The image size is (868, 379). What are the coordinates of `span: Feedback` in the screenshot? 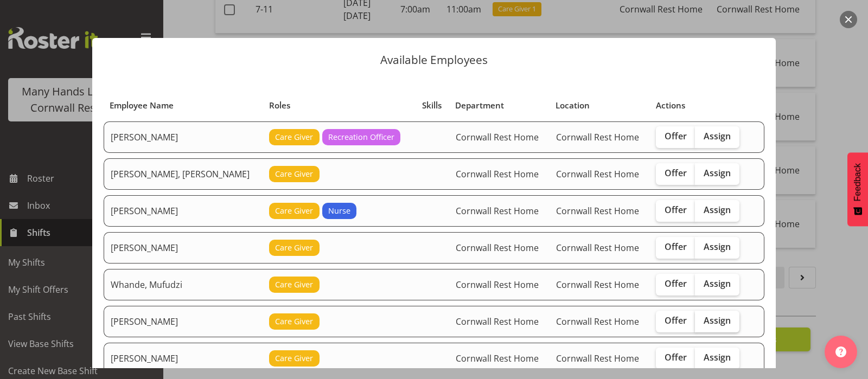 It's located at (858, 182).